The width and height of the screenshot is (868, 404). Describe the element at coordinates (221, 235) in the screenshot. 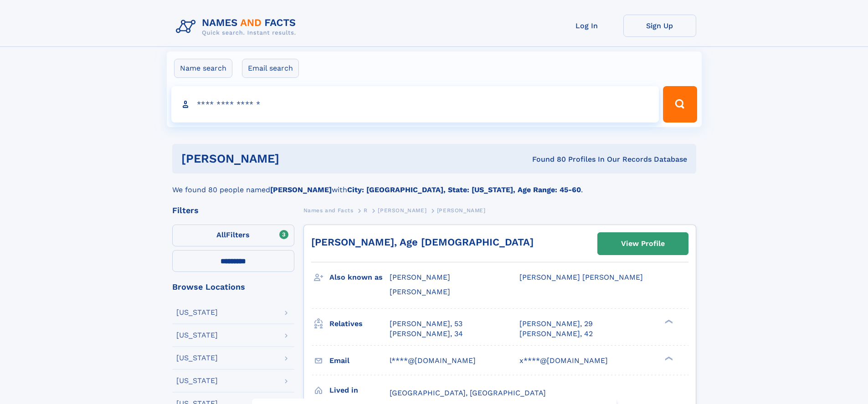

I see `span: All` at that location.